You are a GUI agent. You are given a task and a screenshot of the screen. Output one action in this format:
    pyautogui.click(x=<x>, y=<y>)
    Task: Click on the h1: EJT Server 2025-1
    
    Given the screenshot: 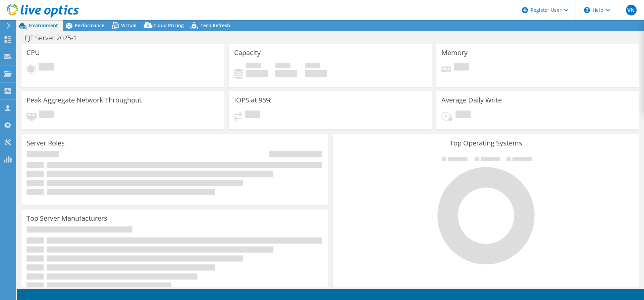 What is the action you would take?
    pyautogui.click(x=54, y=38)
    